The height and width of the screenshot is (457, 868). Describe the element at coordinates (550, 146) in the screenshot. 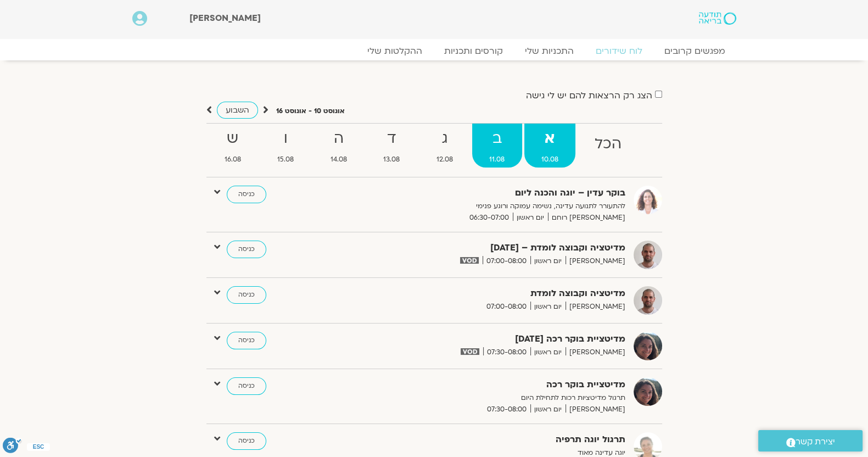

I see `a: א10.08` at that location.